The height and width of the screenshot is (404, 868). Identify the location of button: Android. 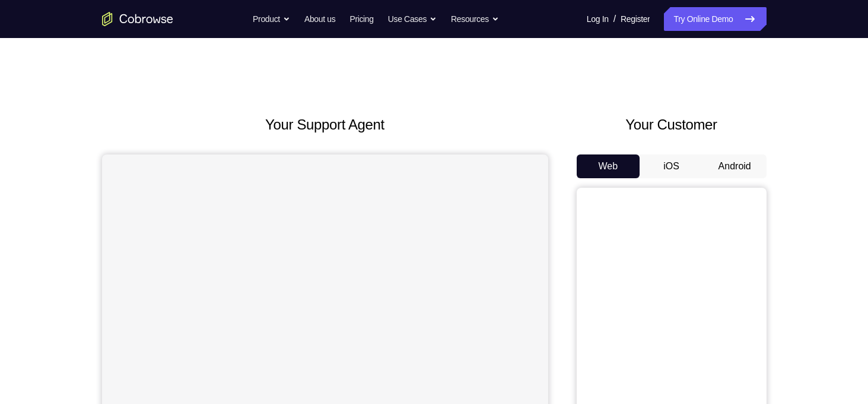
(734, 166).